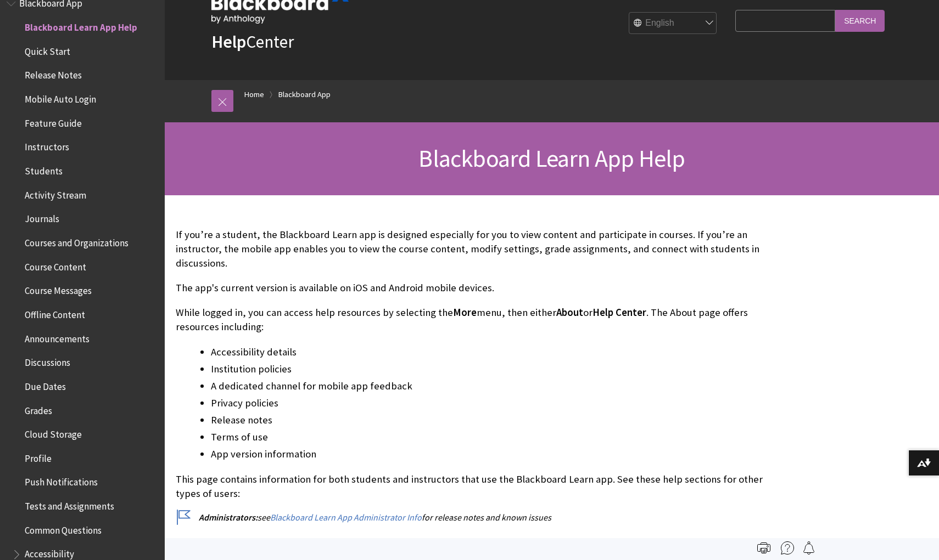 Image resolution: width=939 pixels, height=560 pixels. I want to click on p: This page contains information for both students and instructors that use the Blackboard Learn ap..., so click(470, 487).